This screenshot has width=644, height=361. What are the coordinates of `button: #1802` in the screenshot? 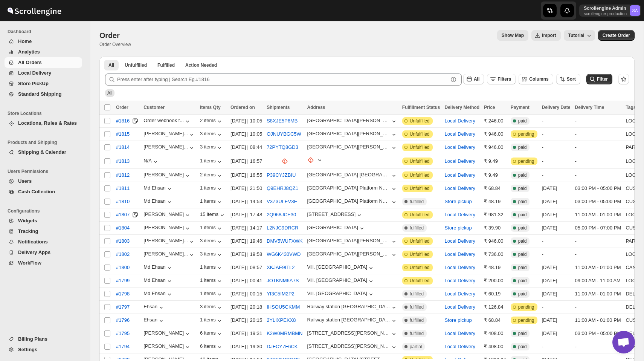 It's located at (123, 254).